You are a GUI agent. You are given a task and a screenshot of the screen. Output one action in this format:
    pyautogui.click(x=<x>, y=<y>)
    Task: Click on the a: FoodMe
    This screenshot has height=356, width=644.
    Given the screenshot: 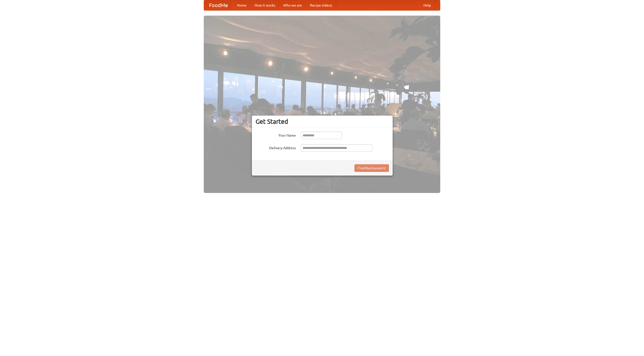 What is the action you would take?
    pyautogui.click(x=218, y=5)
    